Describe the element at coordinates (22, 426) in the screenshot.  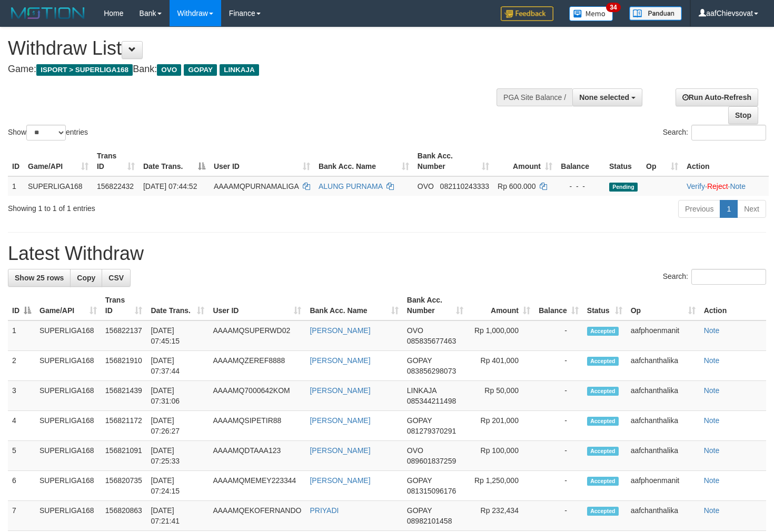
I see `td: 4` at that location.